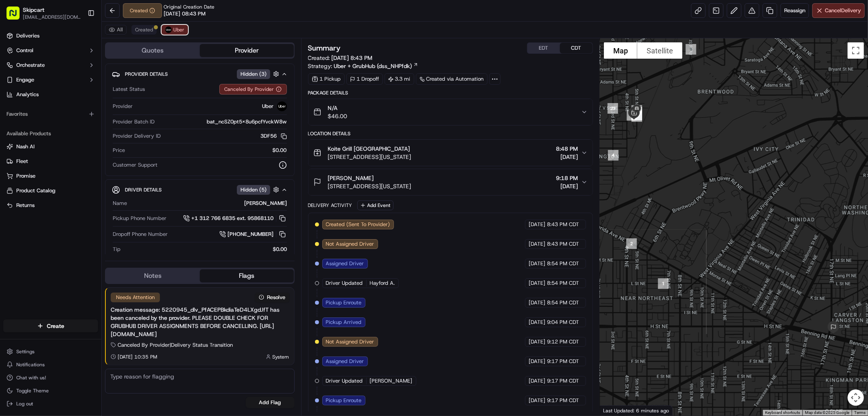 Image resolution: width=868 pixels, height=416 pixels. What do you see at coordinates (168, 29) in the screenshot?
I see `img: uber-new-logo.jpeg` at bounding box center [168, 29].